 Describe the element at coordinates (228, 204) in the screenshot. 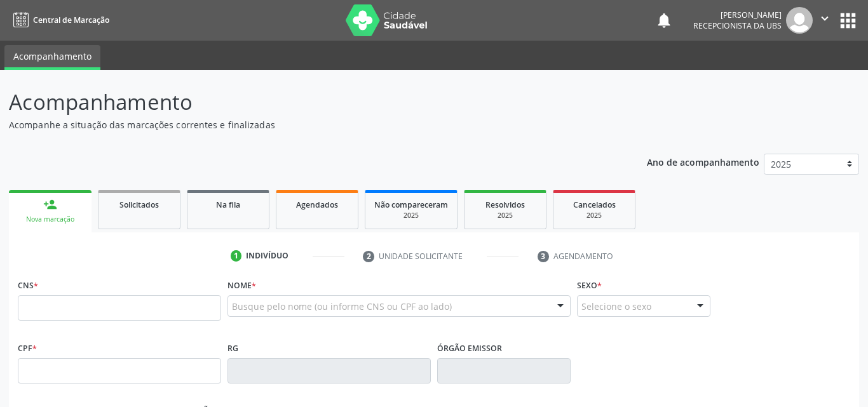

I see `span: Na fila` at that location.